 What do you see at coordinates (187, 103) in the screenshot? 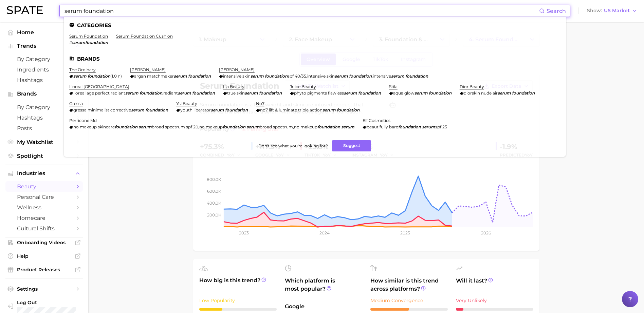
I see `a: ysl beauty` at bounding box center [187, 103].